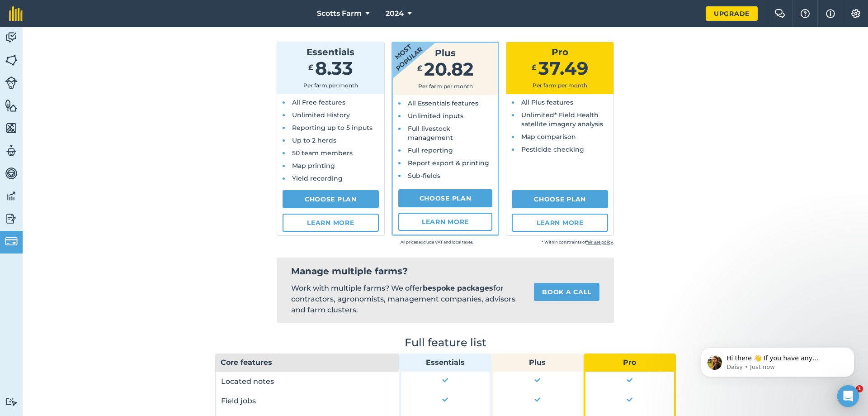 Image resolution: width=868 pixels, height=416 pixels. I want to click on th: Plus, so click(537, 363).